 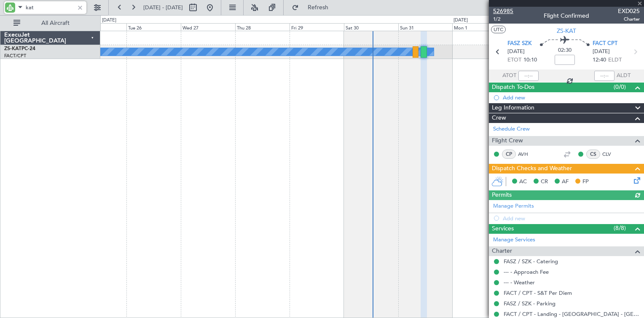 I want to click on div: CS, so click(x=593, y=155).